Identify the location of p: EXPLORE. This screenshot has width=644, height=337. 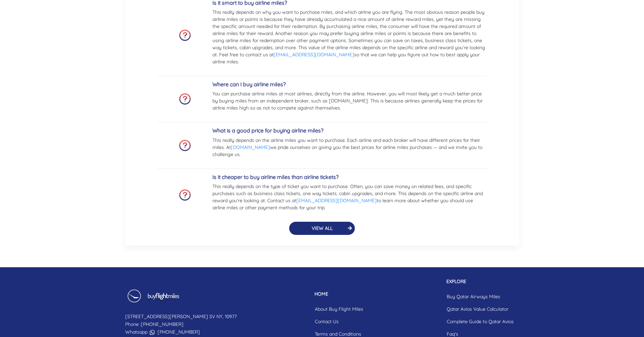
(480, 282).